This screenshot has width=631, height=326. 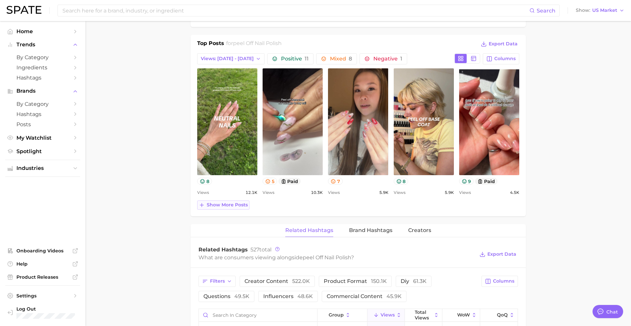 What do you see at coordinates (335, 181) in the screenshot?
I see `button: 7` at bounding box center [335, 181].